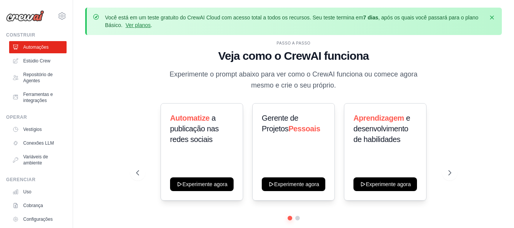  What do you see at coordinates (371, 17) in the screenshot?
I see `font: 7 dias` at bounding box center [371, 17].